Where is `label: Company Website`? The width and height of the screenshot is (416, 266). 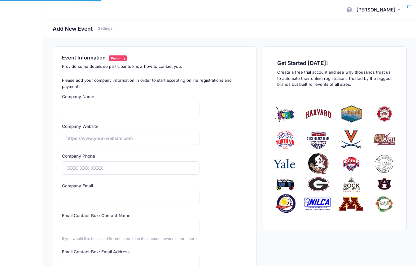
label: Company Website is located at coordinates (80, 126).